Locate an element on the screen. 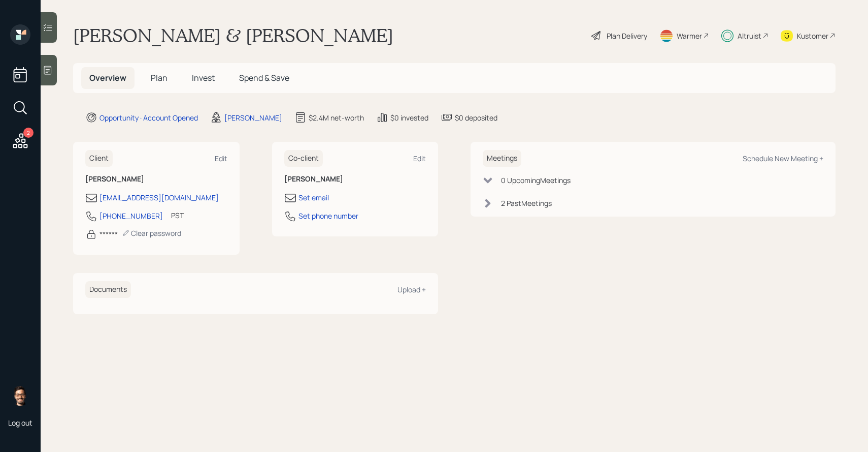 The width and height of the screenshot is (868, 452). div: $0 deposited is located at coordinates (476, 117).